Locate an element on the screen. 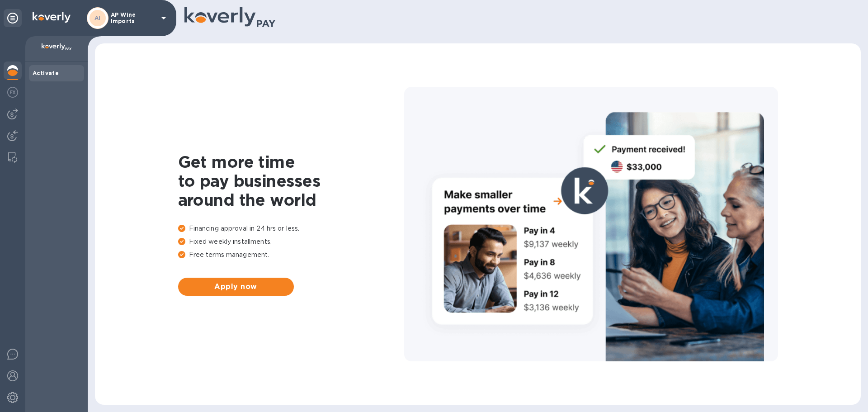 The height and width of the screenshot is (412, 868). div: Unpin categories is located at coordinates (13, 18).